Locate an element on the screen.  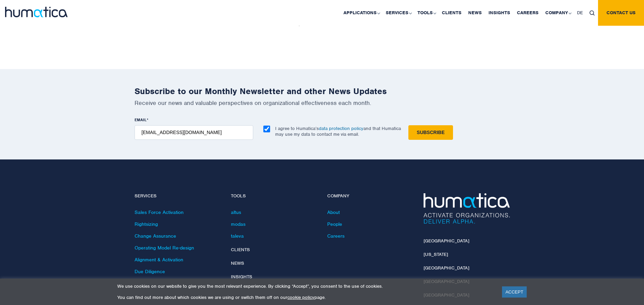
span: DE is located at coordinates (580, 13).